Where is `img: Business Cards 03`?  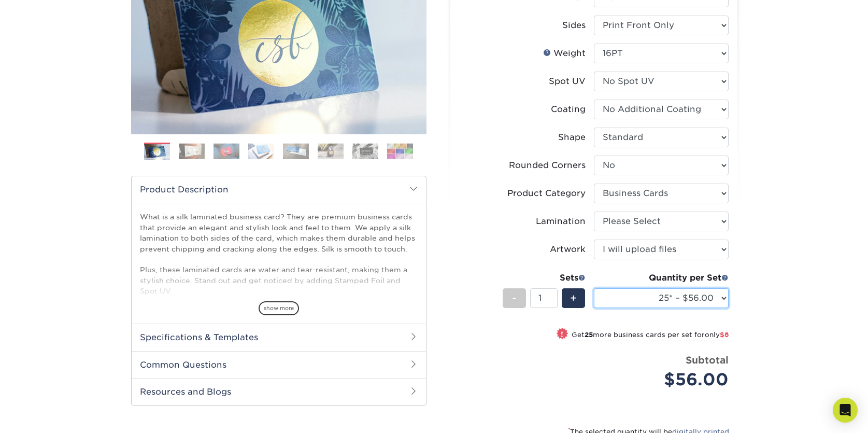 img: Business Cards 03 is located at coordinates (227, 151).